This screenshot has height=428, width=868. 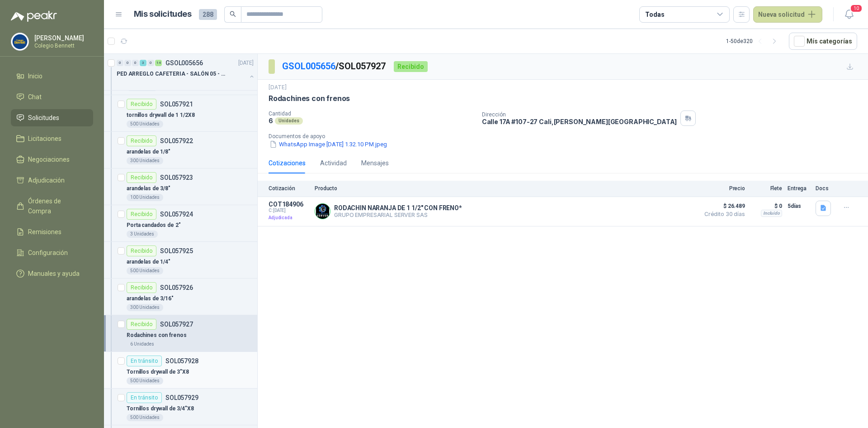 What do you see at coordinates (722, 214) in the screenshot?
I see `span: Crédito 30 días` at bounding box center [722, 214].